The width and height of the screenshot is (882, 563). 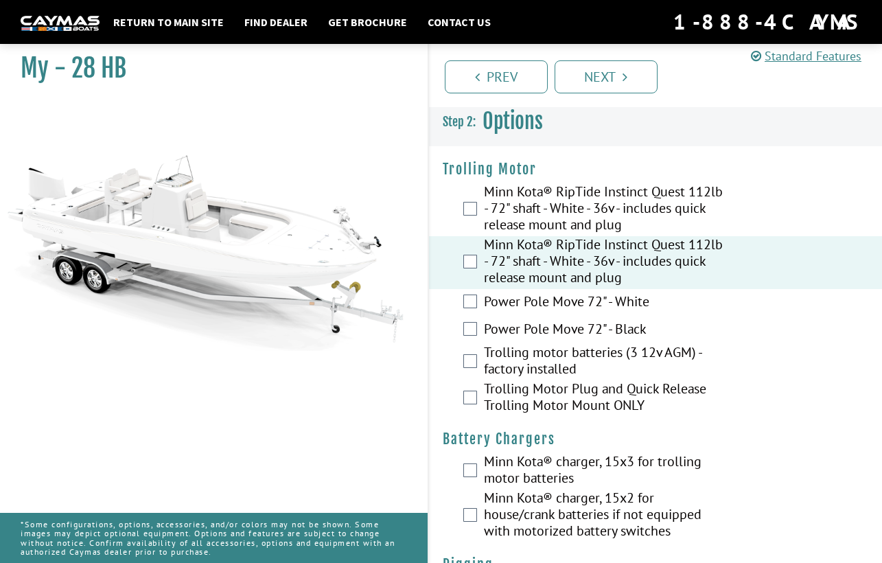 I want to click on h4: Trolling Motor, so click(x=655, y=169).